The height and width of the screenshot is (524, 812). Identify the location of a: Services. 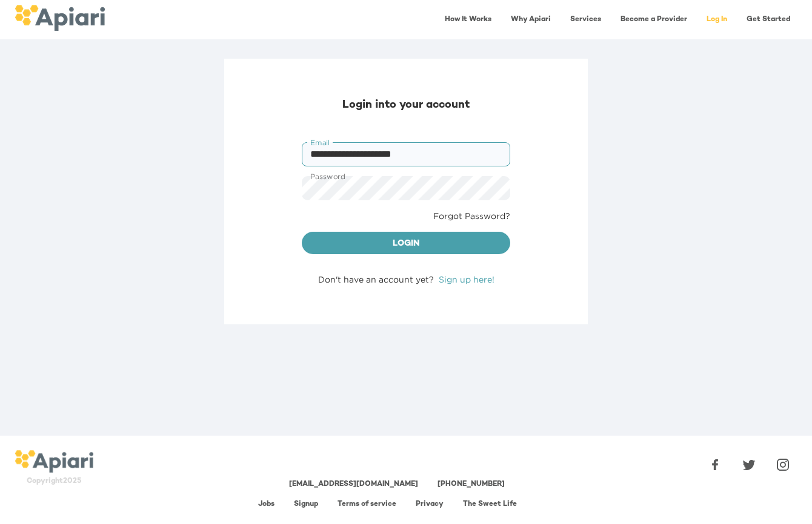
(585, 19).